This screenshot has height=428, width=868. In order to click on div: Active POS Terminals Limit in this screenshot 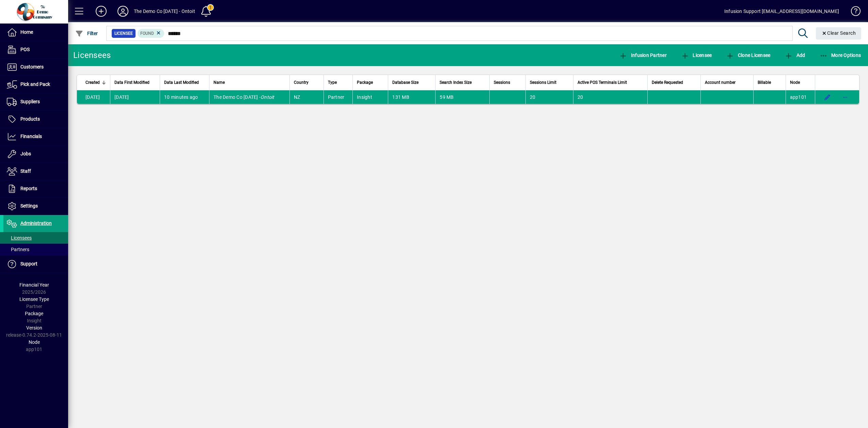, I will do `click(610, 83)`.